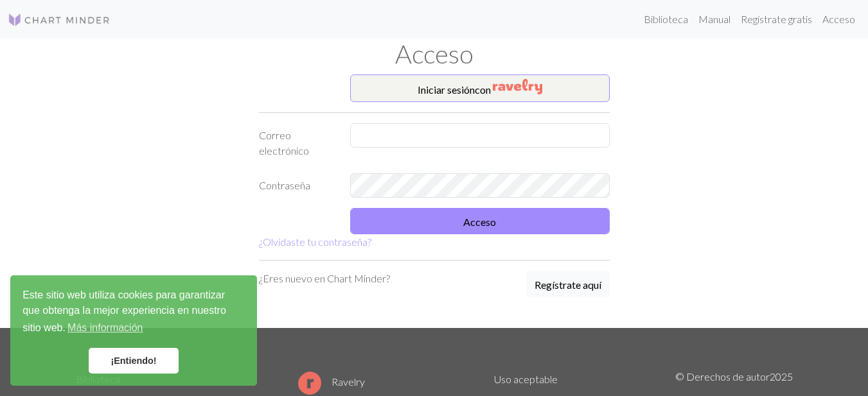 The height and width of the screenshot is (396, 868). I want to click on a: Obtenga más información sobre las cookies, so click(105, 328).